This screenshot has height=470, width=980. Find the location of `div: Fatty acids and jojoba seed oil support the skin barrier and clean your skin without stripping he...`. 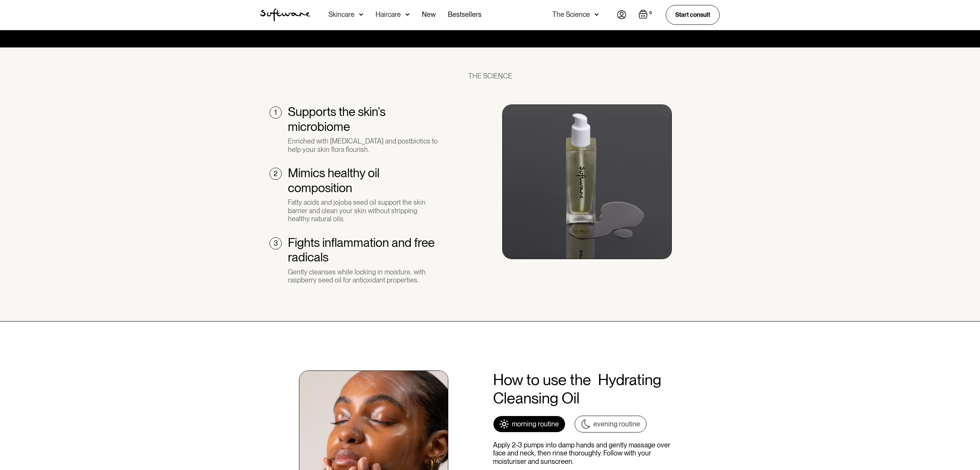

div: Fatty acids and jojoba seed oil support the skin barrier and clean your skin without stripping he... is located at coordinates (363, 210).